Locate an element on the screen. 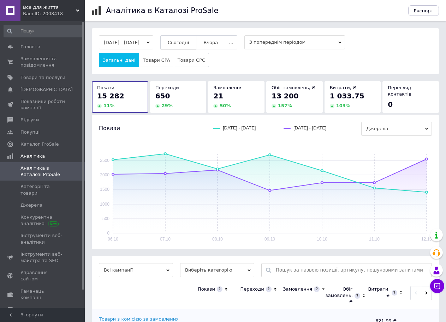 The height and width of the screenshot is (322, 446). button: Товари CPC is located at coordinates (191, 60).